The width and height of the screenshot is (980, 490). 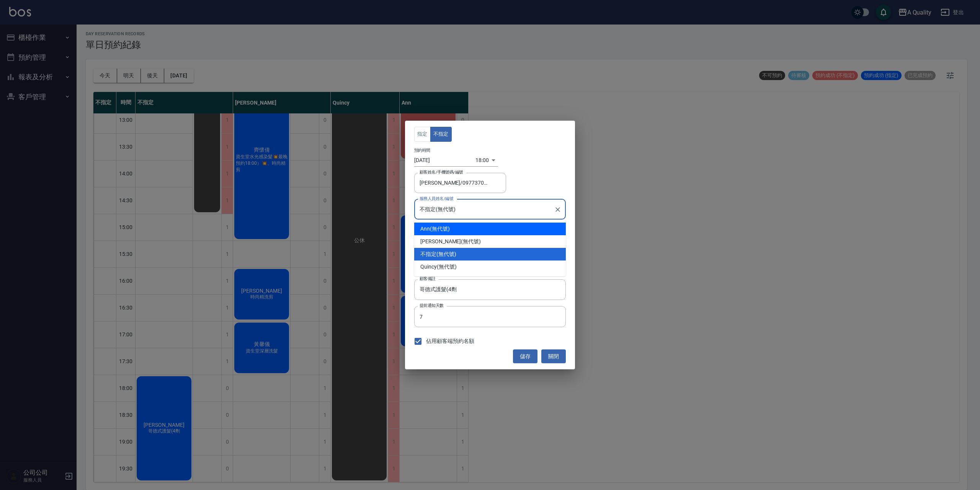 What do you see at coordinates (558, 209) in the screenshot?
I see `button: Clear` at bounding box center [558, 209].